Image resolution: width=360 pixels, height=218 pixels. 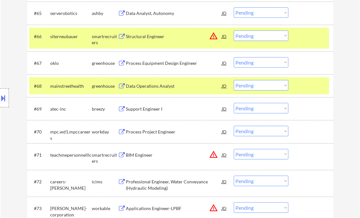 I want to click on div: siterneubauer, so click(x=71, y=37).